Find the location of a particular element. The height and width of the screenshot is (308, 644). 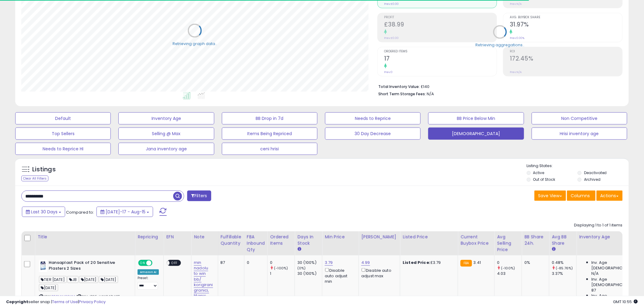

div: BB Share 24h. is located at coordinates (535, 240).